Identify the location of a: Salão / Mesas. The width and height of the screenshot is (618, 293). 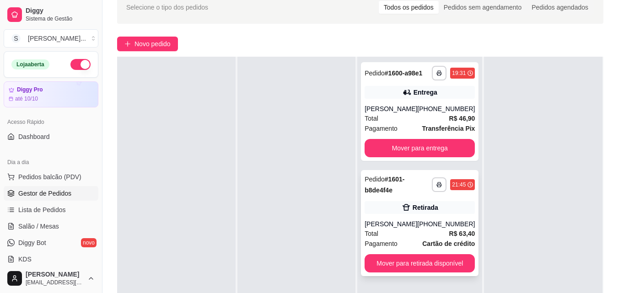
(51, 227).